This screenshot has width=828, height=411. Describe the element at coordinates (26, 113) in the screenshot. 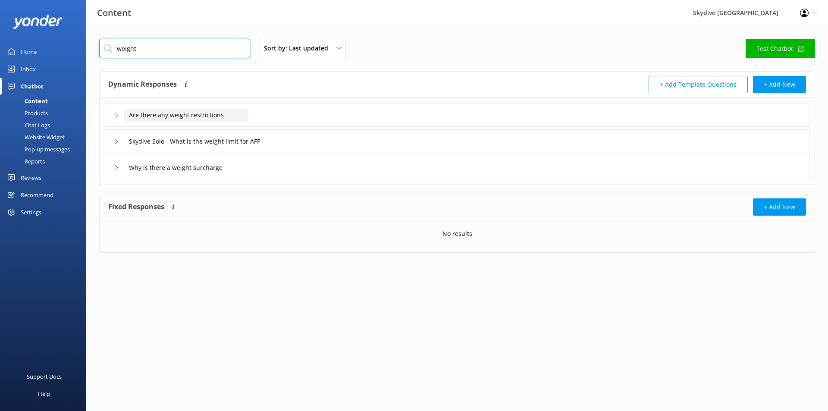

I see `div: Products` at that location.